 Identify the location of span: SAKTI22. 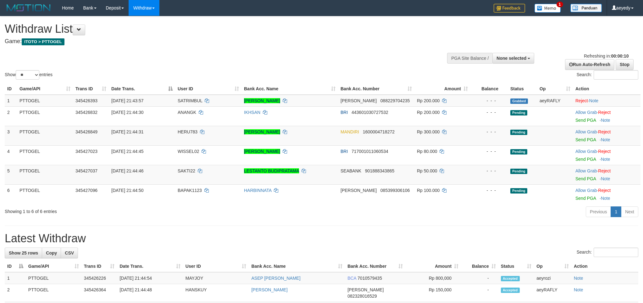
(186, 171).